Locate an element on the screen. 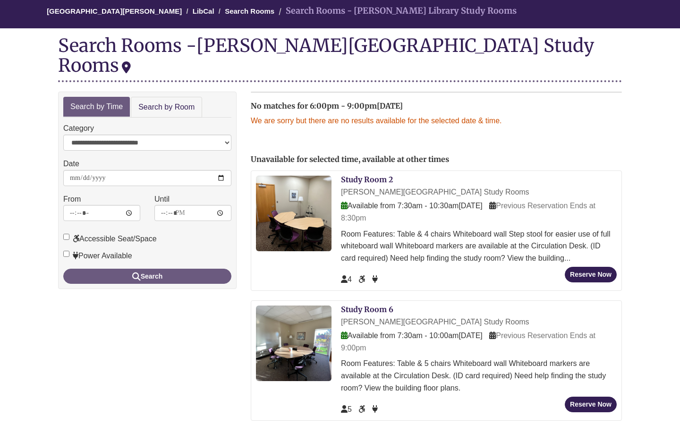 This screenshot has width=680, height=425. a: Study Room 6 is located at coordinates (367, 309).